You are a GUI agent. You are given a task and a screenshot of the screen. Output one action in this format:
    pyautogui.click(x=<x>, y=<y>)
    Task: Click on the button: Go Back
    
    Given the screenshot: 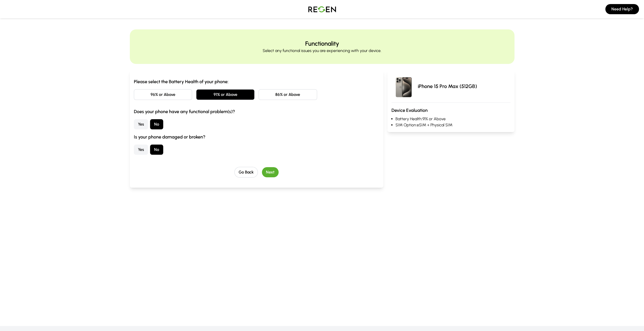 What is the action you would take?
    pyautogui.click(x=246, y=172)
    